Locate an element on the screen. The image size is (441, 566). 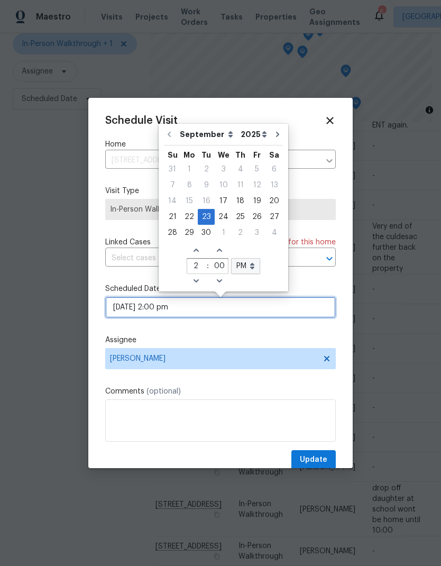
button: Open is located at coordinates (330, 259).